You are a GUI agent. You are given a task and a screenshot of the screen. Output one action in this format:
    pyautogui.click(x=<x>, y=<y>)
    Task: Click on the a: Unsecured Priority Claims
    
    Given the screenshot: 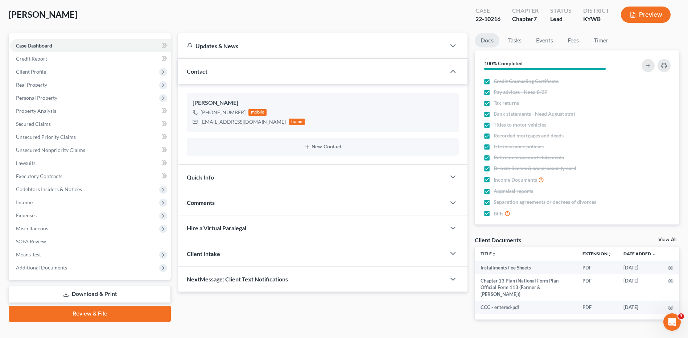 What is the action you would take?
    pyautogui.click(x=90, y=137)
    